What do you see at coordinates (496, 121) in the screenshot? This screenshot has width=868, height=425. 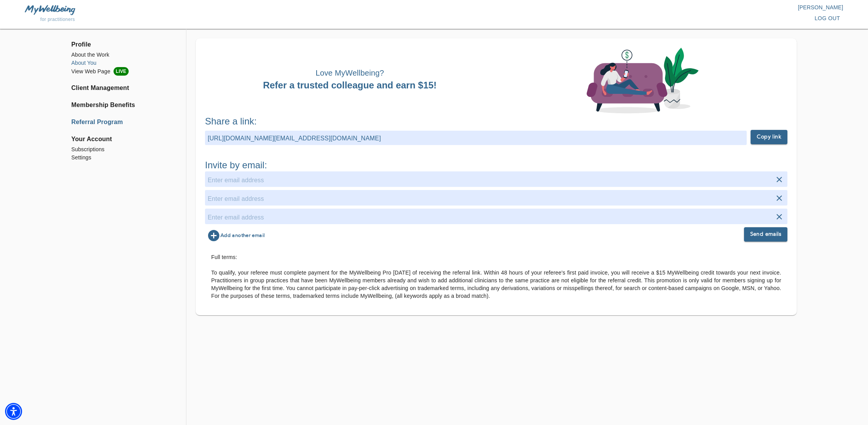 I see `h5: Share a link:` at bounding box center [496, 121].